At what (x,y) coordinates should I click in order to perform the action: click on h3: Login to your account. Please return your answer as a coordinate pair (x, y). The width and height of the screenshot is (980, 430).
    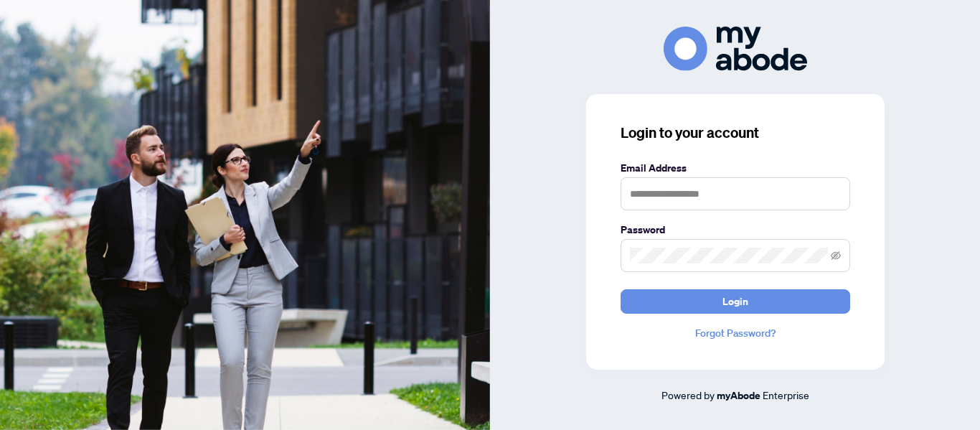
    Looking at the image, I should click on (735, 133).